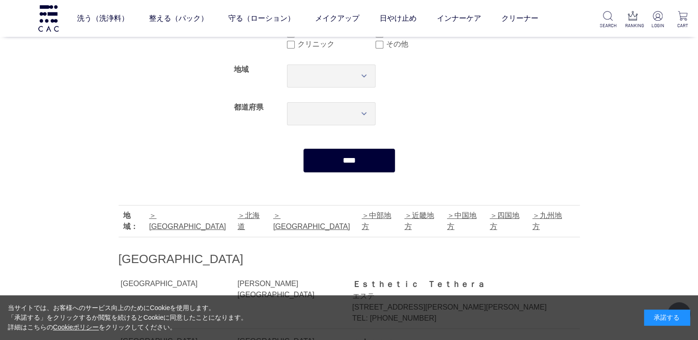  I want to click on div: エステ, so click(455, 296).